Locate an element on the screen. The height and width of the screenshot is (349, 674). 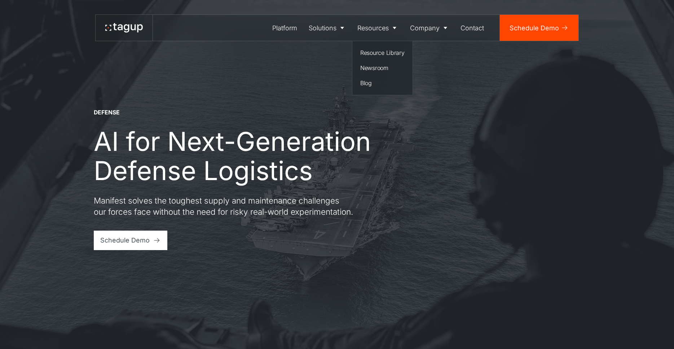
h1: AI for Next-Generation Defense Logistics is located at coordinates (245, 156).